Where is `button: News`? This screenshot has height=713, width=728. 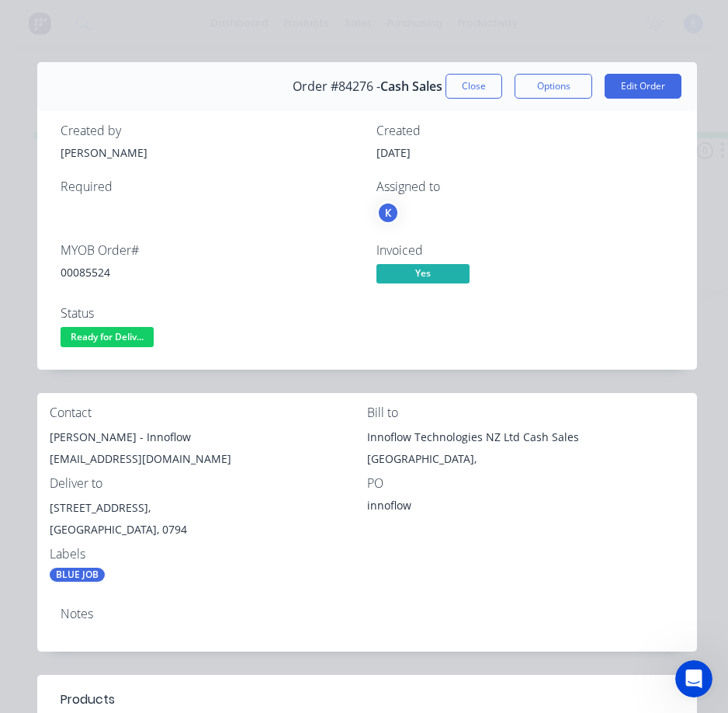 button: News is located at coordinates (194, 515).